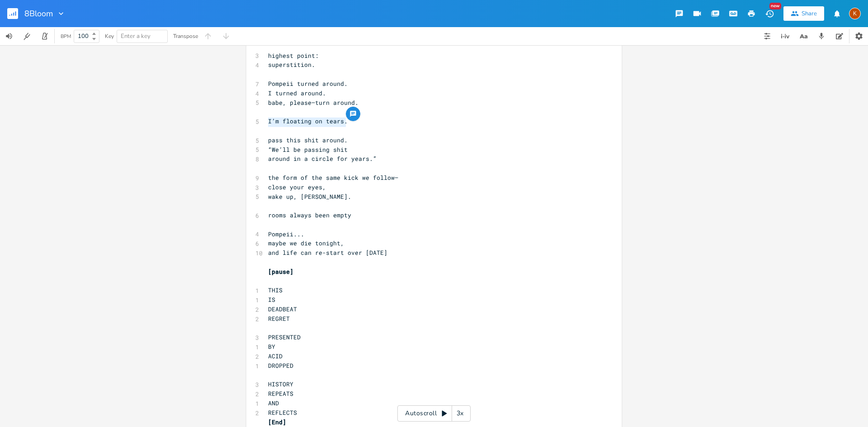 Image resolution: width=868 pixels, height=427 pixels. Describe the element at coordinates (322, 159) in the screenshot. I see `span: around in a circle for years.”` at that location.